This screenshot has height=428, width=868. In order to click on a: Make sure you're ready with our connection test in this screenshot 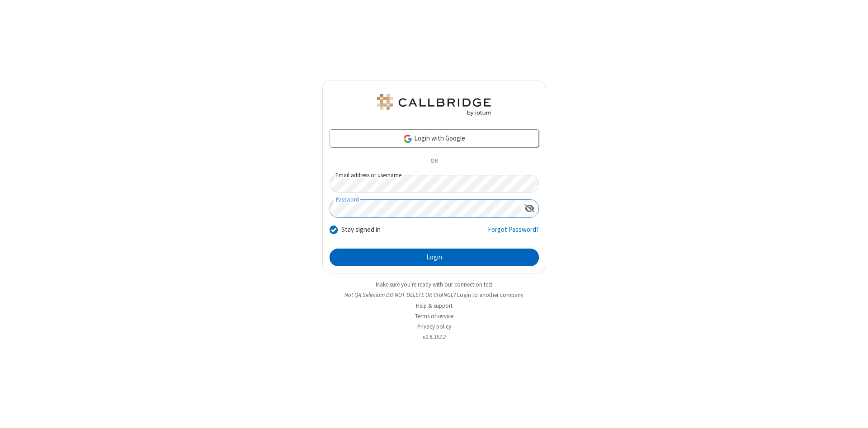, I will do `click(434, 284)`.